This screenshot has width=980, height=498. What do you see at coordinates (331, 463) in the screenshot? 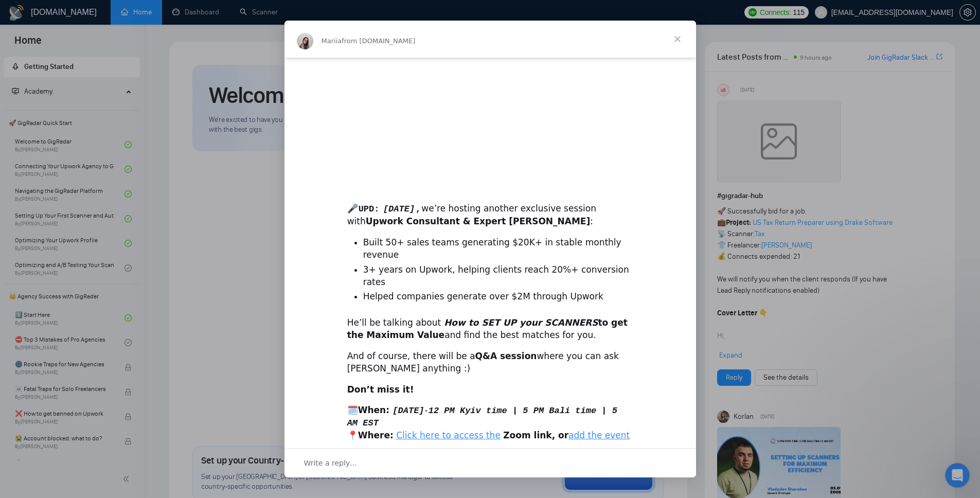
I see `span: Write a reply…` at bounding box center [331, 463].